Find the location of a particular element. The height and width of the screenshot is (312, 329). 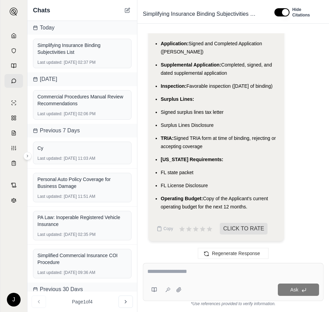

div: Cy is located at coordinates (82, 148).